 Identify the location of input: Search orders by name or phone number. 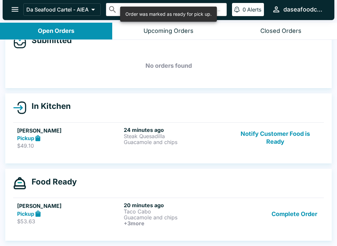
(172, 10).